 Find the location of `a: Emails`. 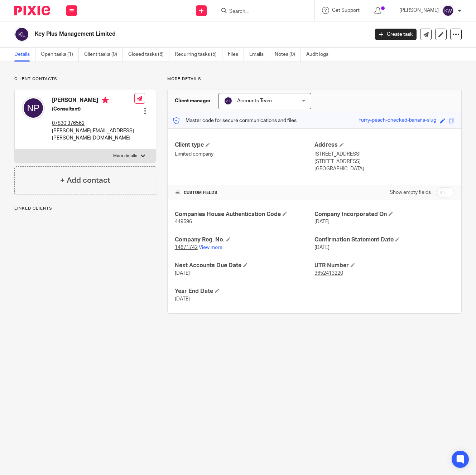

a: Emails is located at coordinates (259, 54).